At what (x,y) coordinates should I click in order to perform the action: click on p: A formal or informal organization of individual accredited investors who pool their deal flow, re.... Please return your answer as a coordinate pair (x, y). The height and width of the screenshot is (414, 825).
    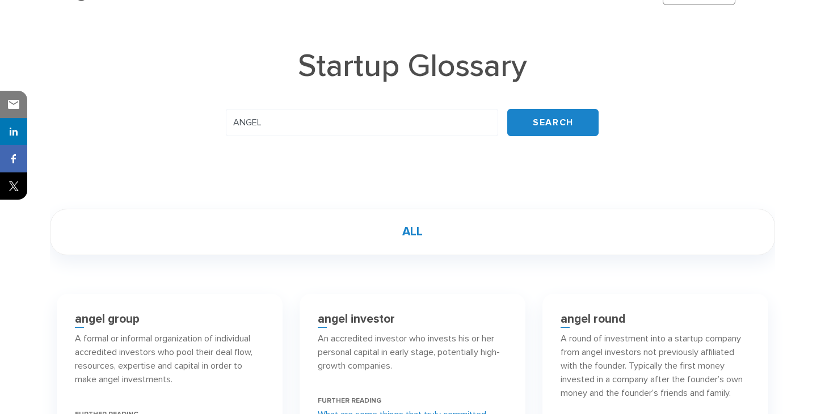
    Looking at the image, I should click on (170, 359).